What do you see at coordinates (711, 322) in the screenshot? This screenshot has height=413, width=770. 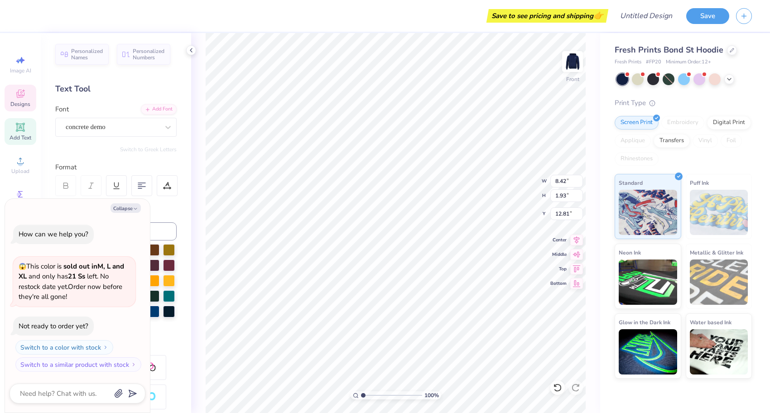 I see `span: Water based Ink` at bounding box center [711, 322].